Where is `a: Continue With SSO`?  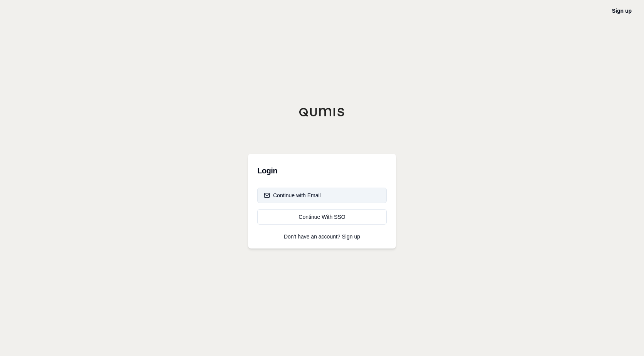
a: Continue With SSO is located at coordinates (322, 217).